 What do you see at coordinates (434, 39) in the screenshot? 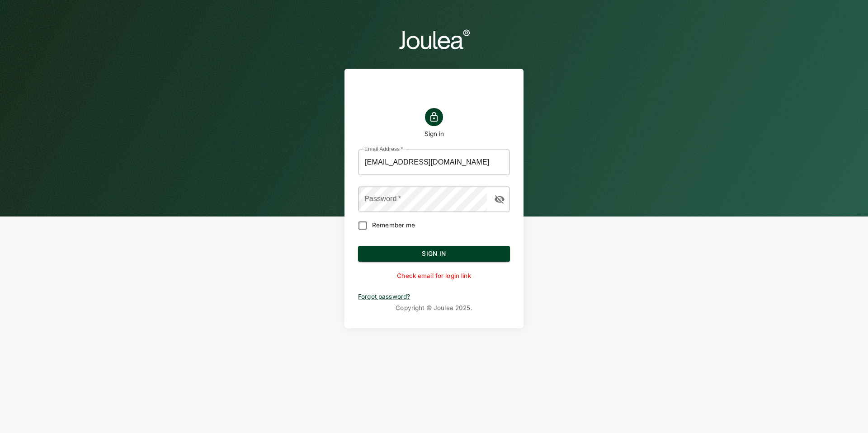
I see `img: logo` at bounding box center [434, 39].